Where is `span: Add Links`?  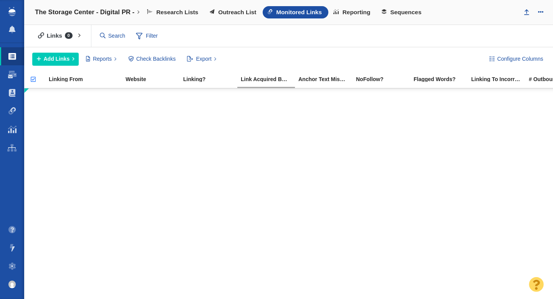 span: Add Links is located at coordinates (57, 59).